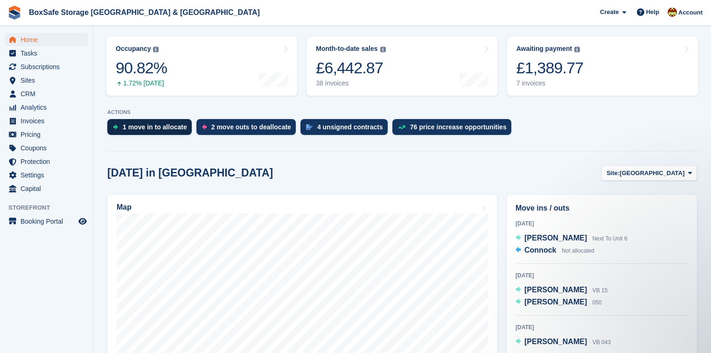 The image size is (711, 353). What do you see at coordinates (598, 302) in the screenshot?
I see `span: 050` at bounding box center [598, 302].